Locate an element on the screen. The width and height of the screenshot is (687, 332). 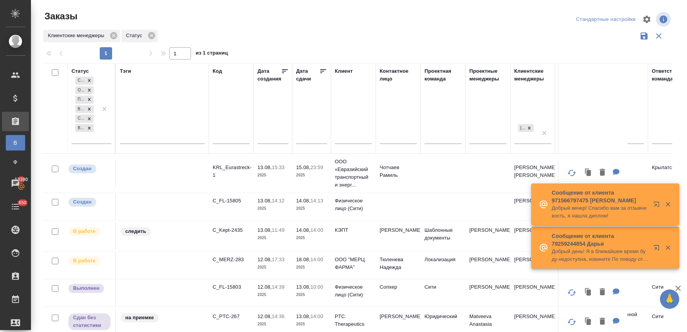
p: Сообщение от клиента 79259244854 Дарья is located at coordinates (600, 240).